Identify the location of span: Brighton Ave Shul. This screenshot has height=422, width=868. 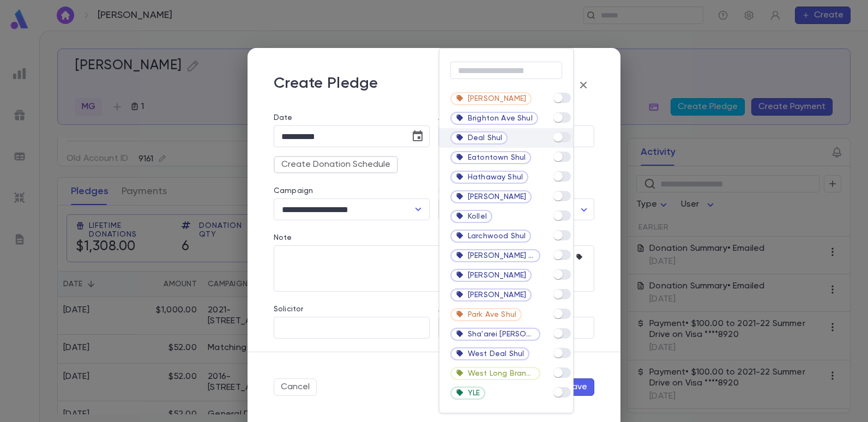
(500, 119).